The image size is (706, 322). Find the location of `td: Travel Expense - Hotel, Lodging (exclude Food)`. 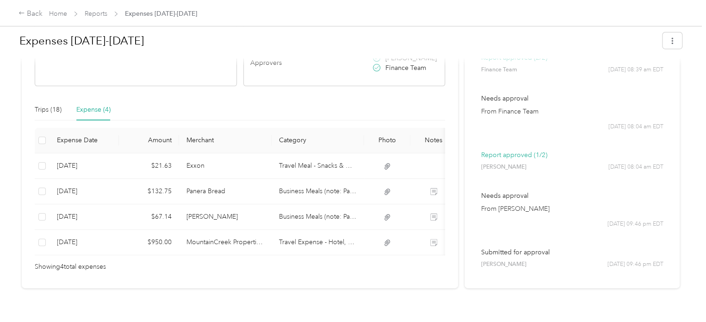

td: Travel Expense - Hotel, Lodging (exclude Food) is located at coordinates (318, 242).